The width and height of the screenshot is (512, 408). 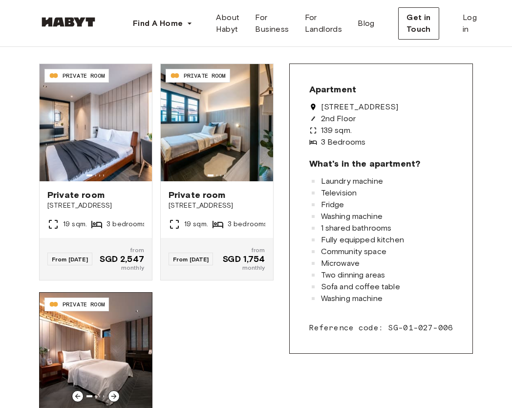 I want to click on button: Get in Touch, so click(x=419, y=23).